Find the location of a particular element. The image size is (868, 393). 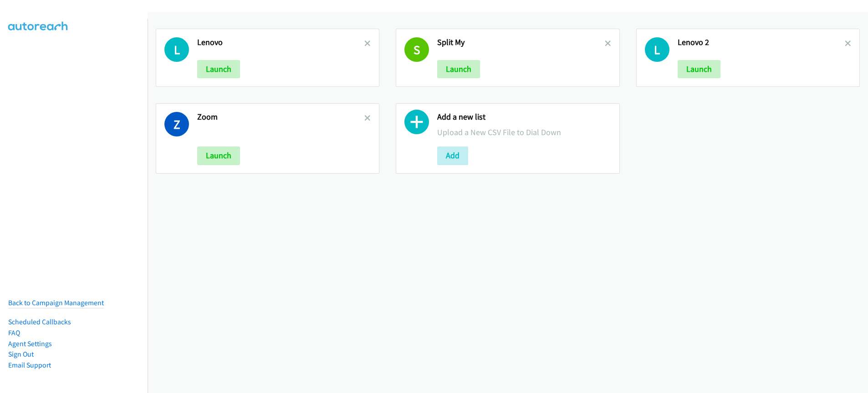

button: Add is located at coordinates (453, 155).